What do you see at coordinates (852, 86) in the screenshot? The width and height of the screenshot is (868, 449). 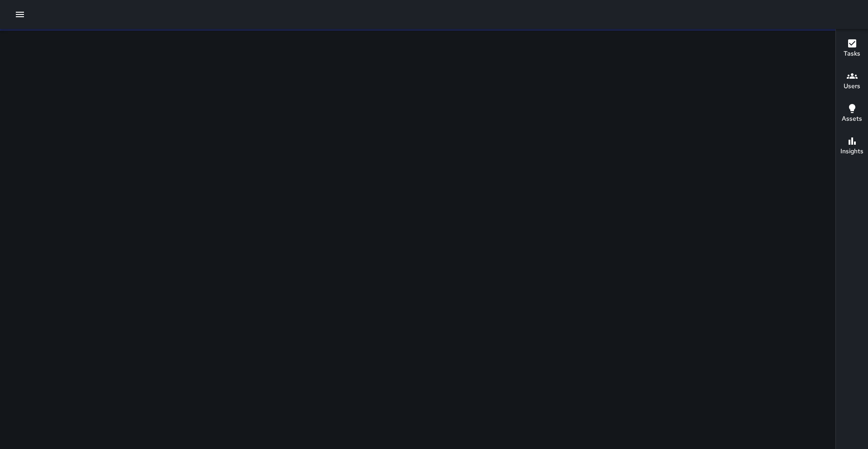 I see `h6: Users` at bounding box center [852, 86].